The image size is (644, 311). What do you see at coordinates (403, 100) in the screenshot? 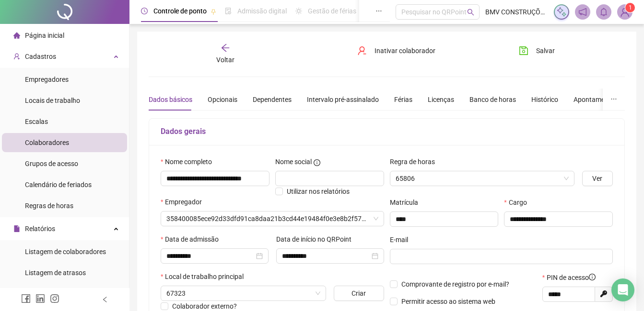
I see `div: Férias` at bounding box center [403, 100].